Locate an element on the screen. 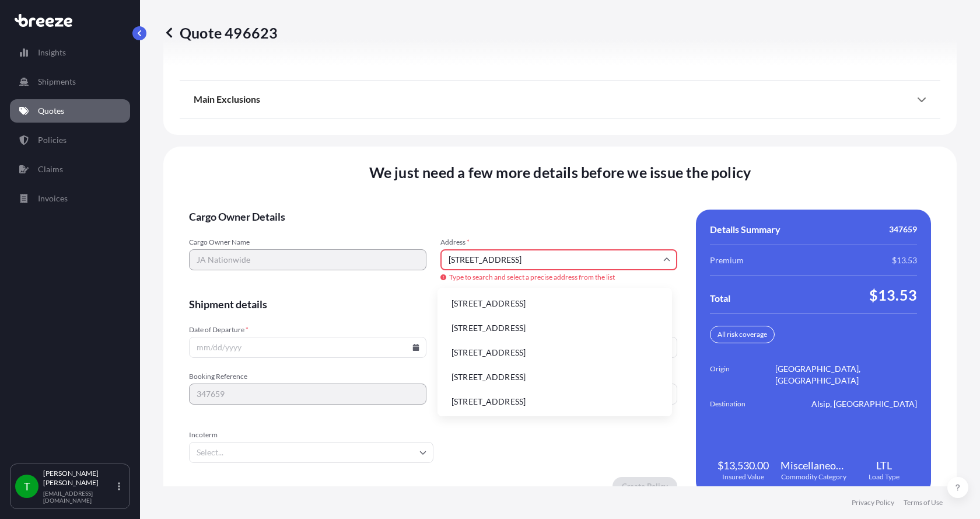  span: Total is located at coordinates (720, 299).